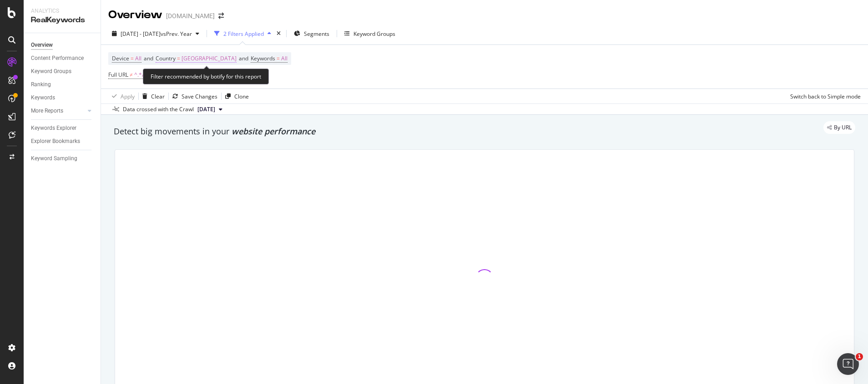  Describe the element at coordinates (120, 58) in the screenshot. I see `span: Device` at that location.